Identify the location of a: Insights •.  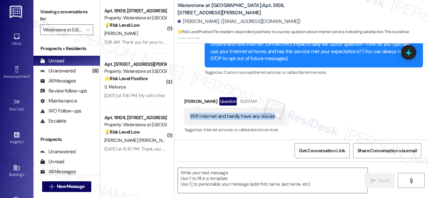
(17, 139).